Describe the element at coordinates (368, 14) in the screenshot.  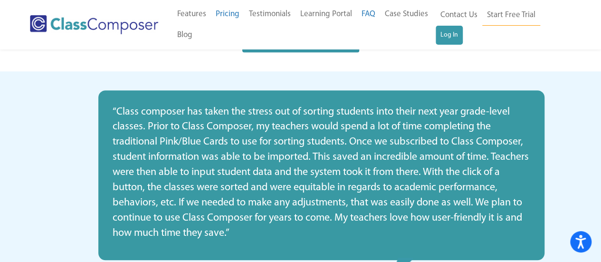
I see `a: FAQ` at that location.